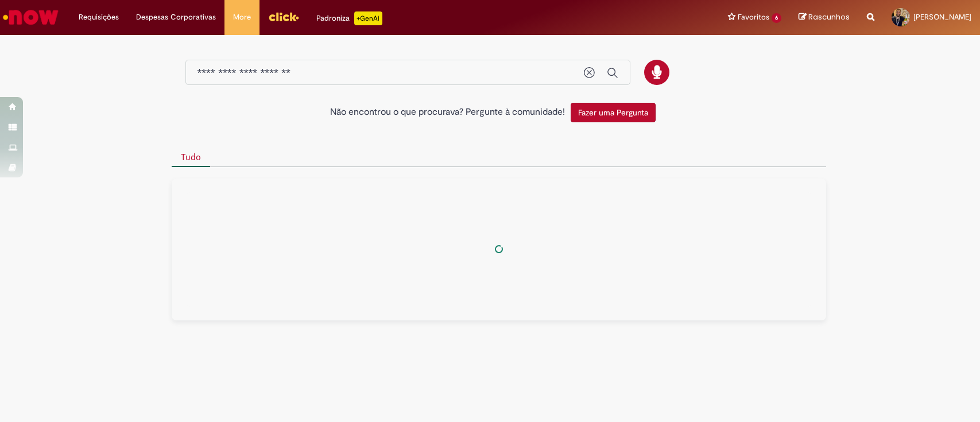 The height and width of the screenshot is (422, 980). Describe the element at coordinates (613, 112) in the screenshot. I see `button: Fazer uma Pergunta` at that location.